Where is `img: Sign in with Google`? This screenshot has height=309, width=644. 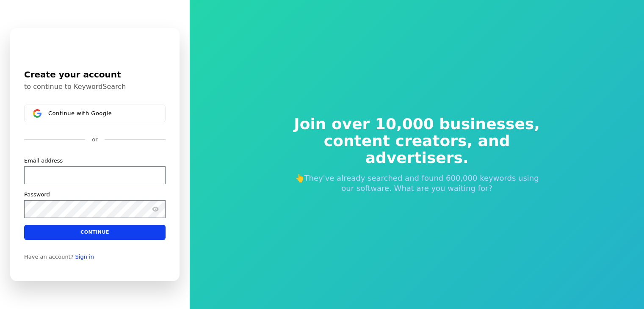
img: Sign in with Google is located at coordinates (37, 114).